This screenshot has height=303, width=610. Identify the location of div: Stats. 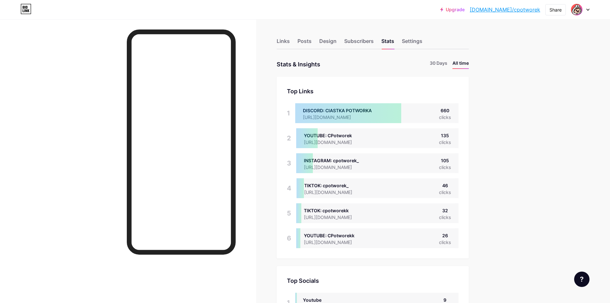
(388, 43).